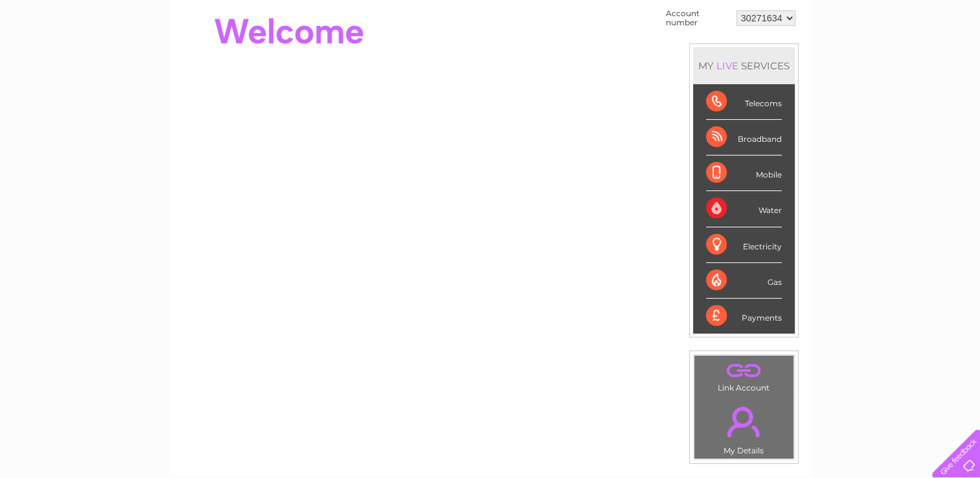 This screenshot has width=980, height=478. Describe the element at coordinates (798, 59) in the screenshot. I see `a: Energy` at that location.